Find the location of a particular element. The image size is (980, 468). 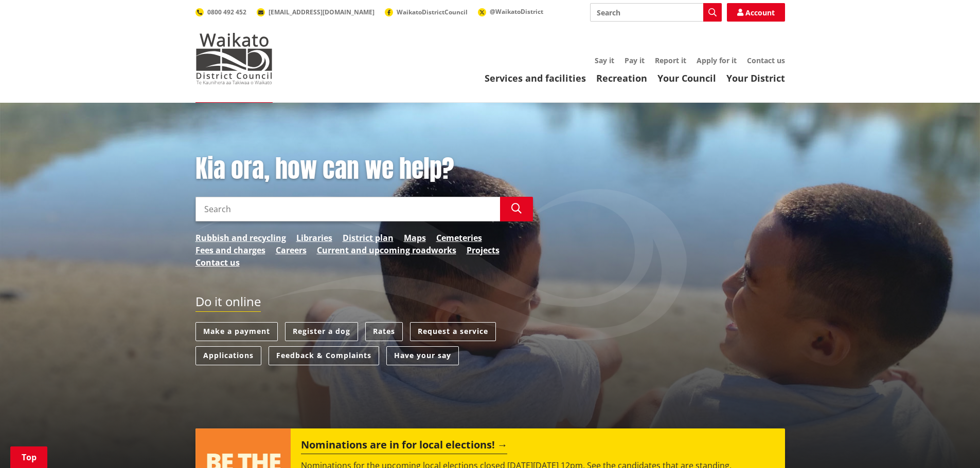

a: Rates is located at coordinates (384, 331).